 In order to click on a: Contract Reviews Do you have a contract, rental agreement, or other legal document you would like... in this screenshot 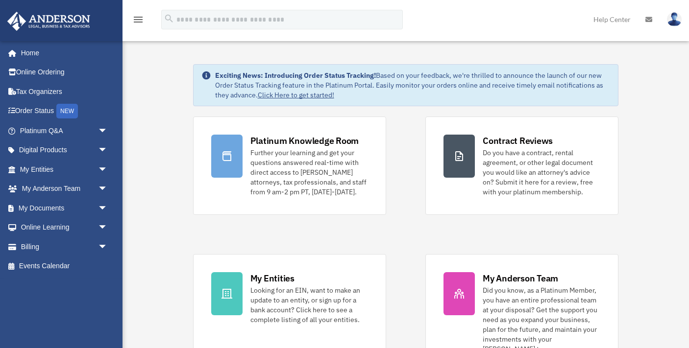, I will do `click(522, 166)`.